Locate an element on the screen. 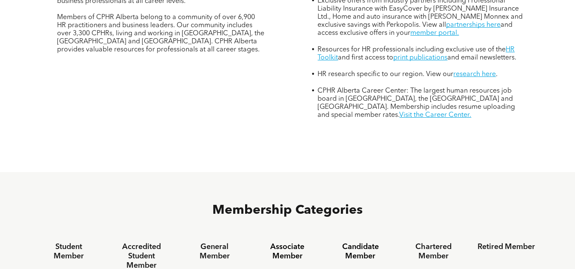 The image size is (575, 269). span: and first access to is located at coordinates (366, 58).